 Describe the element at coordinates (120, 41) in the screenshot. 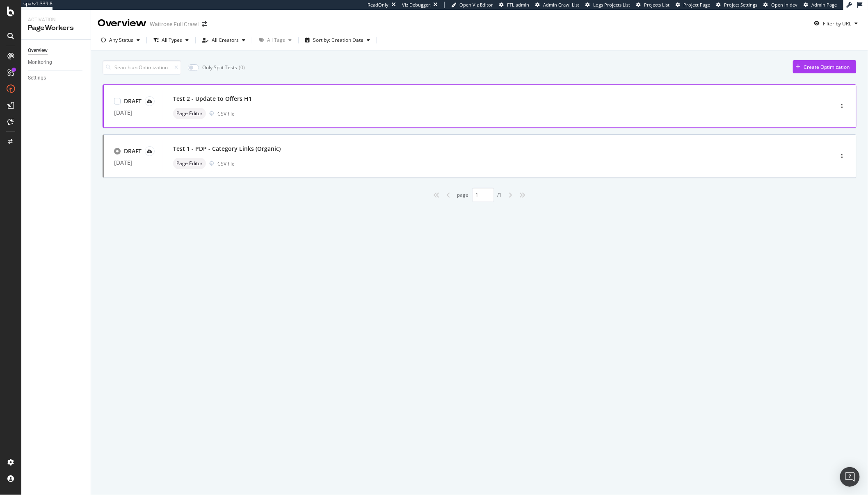

I see `button: Any Status` at that location.